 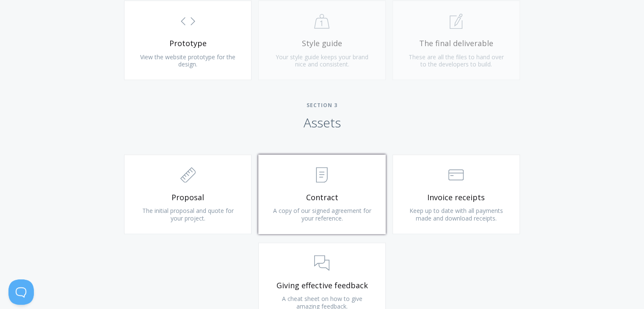 I want to click on span: Proposal, so click(x=187, y=197).